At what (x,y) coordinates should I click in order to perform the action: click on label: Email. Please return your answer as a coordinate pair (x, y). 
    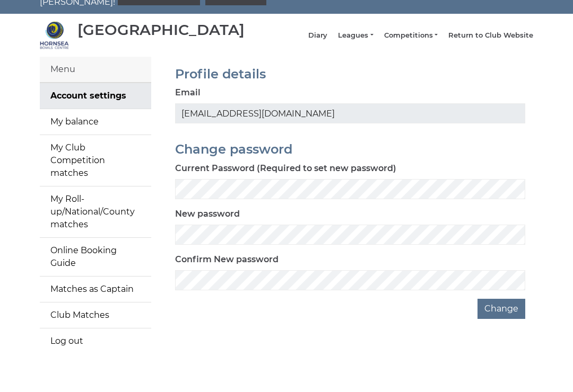
    Looking at the image, I should click on (188, 93).